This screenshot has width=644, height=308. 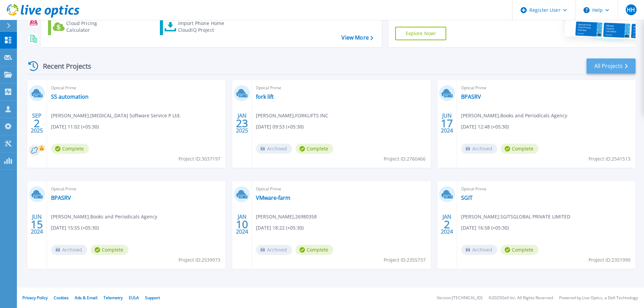 I want to click on span: Project ID: 2539973, so click(x=200, y=260).